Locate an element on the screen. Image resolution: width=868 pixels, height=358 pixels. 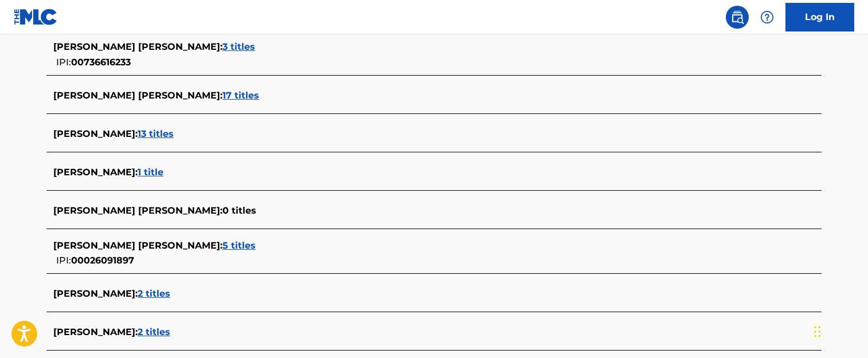
img: help is located at coordinates (767, 17).